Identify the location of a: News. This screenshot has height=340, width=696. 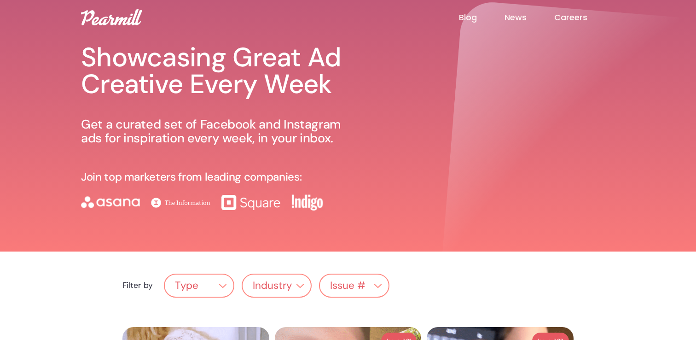
(529, 17).